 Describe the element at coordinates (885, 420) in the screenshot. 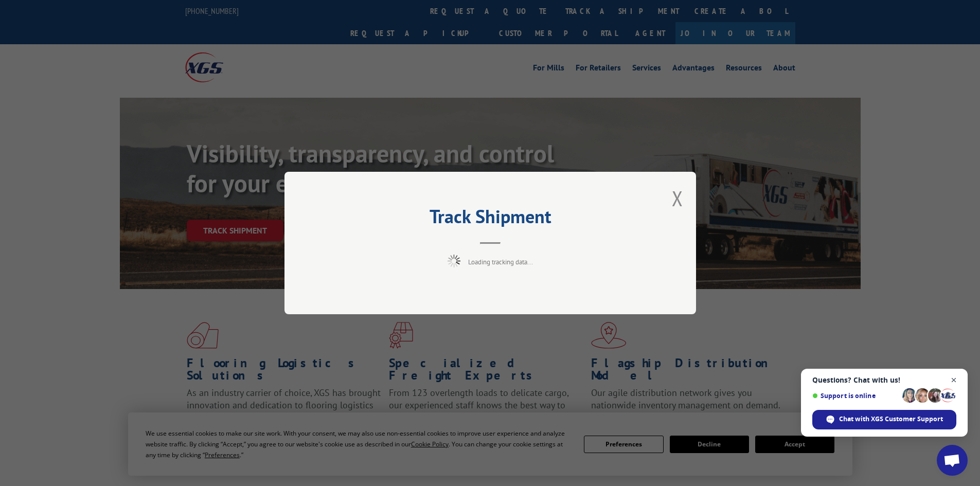

I see `div: Chat with XGS Customer Support` at that location.